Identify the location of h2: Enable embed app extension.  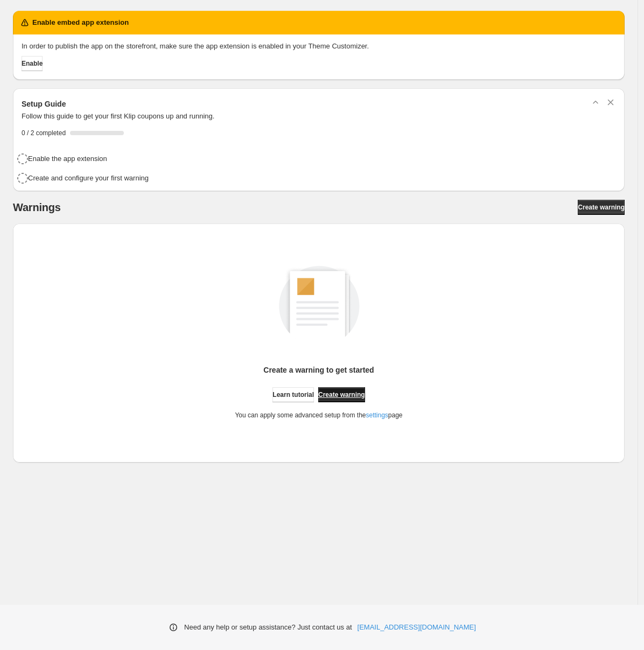
(80, 22).